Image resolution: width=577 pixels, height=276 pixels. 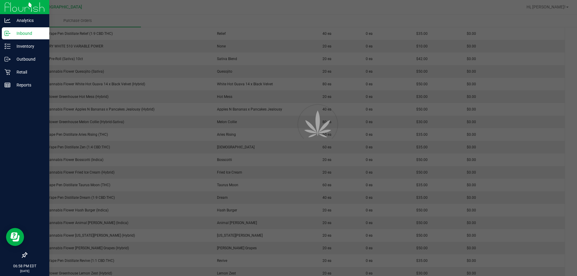 What do you see at coordinates (29, 46) in the screenshot?
I see `p: Inventory` at bounding box center [29, 46].